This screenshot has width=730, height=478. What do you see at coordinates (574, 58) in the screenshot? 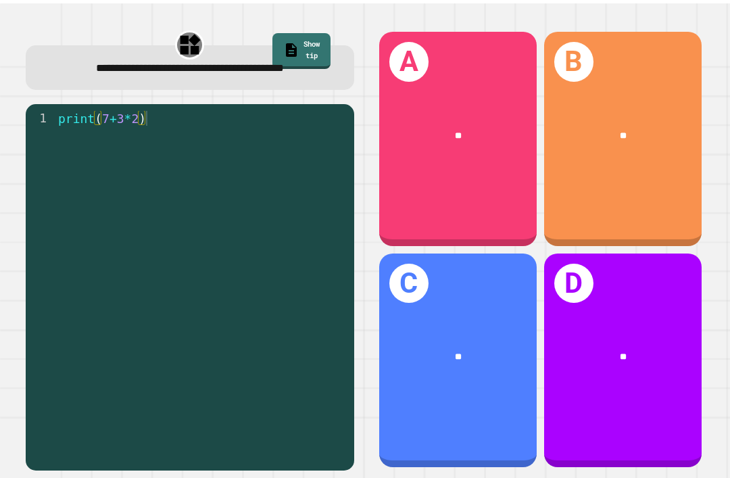
I see `h1: B` at bounding box center [574, 58].